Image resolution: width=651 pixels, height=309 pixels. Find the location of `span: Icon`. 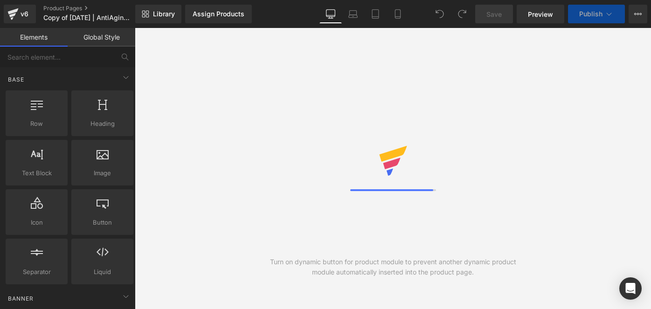

span: Icon is located at coordinates (36, 222).